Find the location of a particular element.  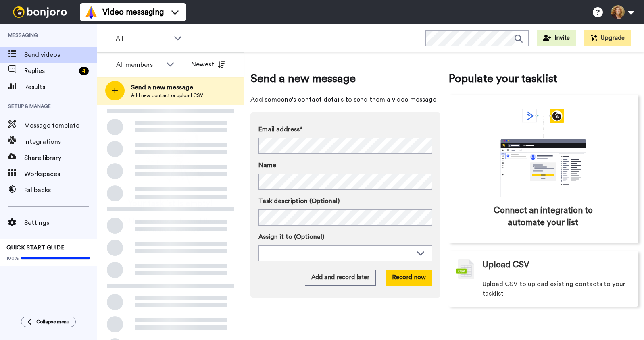

button: Upgrade is located at coordinates (608, 38).